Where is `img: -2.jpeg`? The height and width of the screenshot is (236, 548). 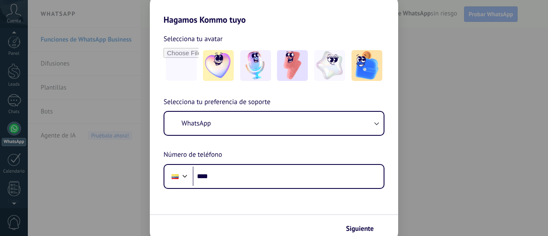 img: -2.jpeg is located at coordinates (255, 65).